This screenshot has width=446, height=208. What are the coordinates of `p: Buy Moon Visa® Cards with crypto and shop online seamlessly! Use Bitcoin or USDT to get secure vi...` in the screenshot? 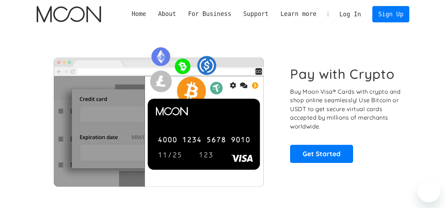 It's located at (345, 109).